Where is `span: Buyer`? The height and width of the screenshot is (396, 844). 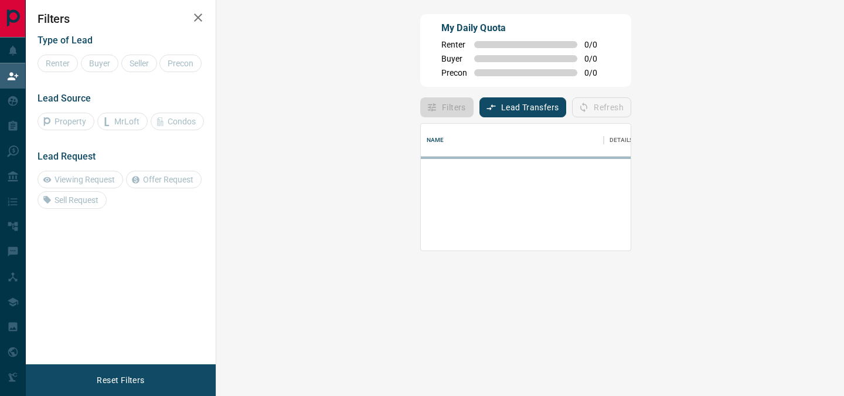 span: Buyer is located at coordinates (454, 59).